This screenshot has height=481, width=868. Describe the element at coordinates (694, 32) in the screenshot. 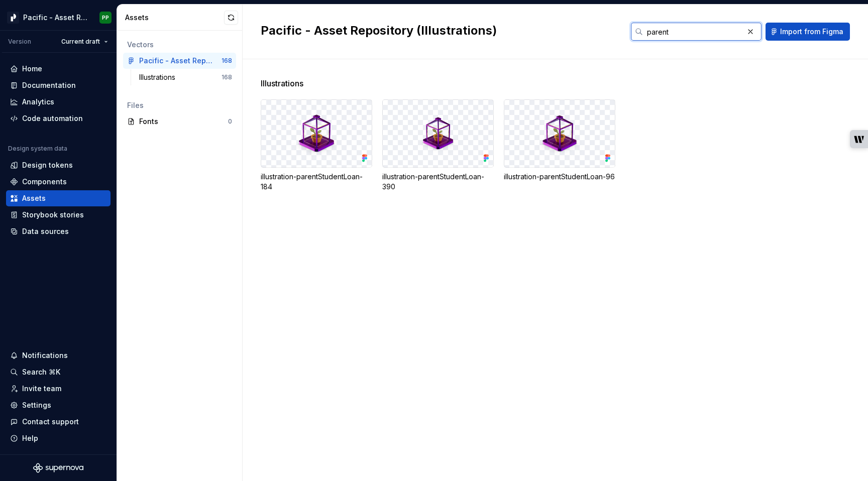

I see `input: Search in assets...` at that location.